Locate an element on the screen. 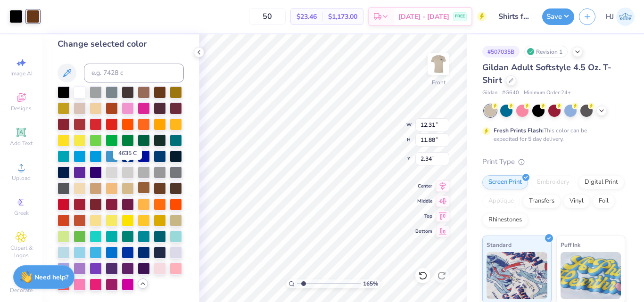  span: Upload is located at coordinates (21, 178).